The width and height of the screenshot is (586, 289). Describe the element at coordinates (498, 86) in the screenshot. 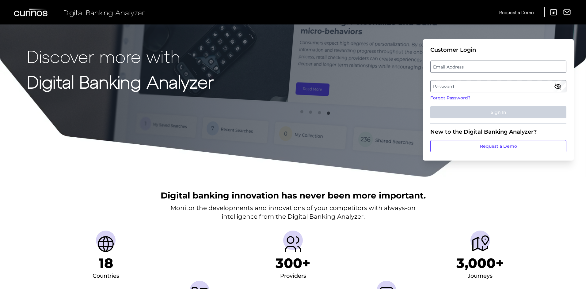

I see `label: Password` at that location.